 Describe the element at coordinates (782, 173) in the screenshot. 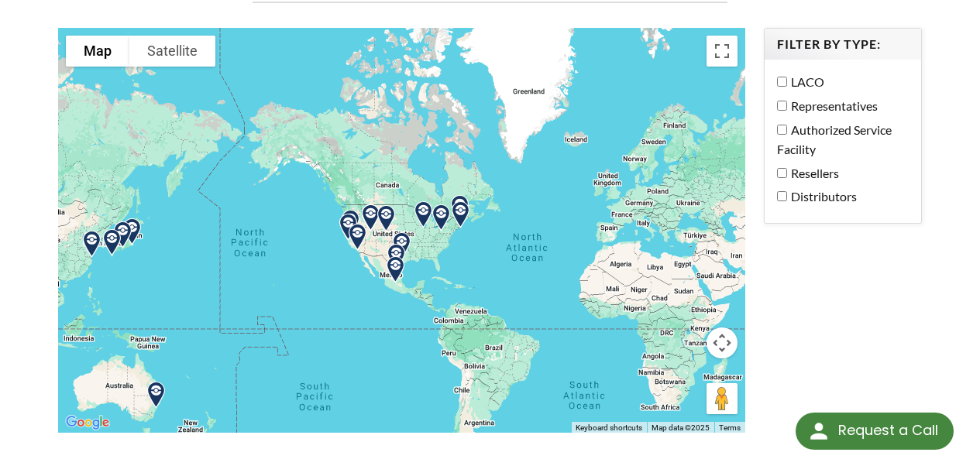

I see `input: Resellers` at that location.